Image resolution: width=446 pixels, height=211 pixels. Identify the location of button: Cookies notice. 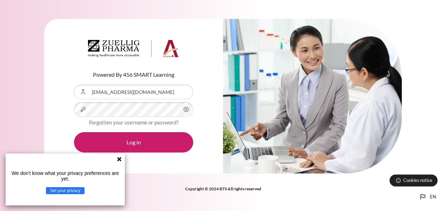
(414, 181).